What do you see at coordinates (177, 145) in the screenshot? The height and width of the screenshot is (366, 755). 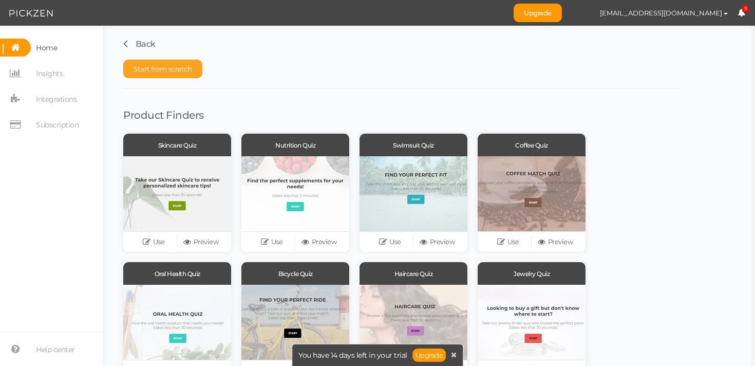 I see `div: Skincare Quiz` at bounding box center [177, 145].